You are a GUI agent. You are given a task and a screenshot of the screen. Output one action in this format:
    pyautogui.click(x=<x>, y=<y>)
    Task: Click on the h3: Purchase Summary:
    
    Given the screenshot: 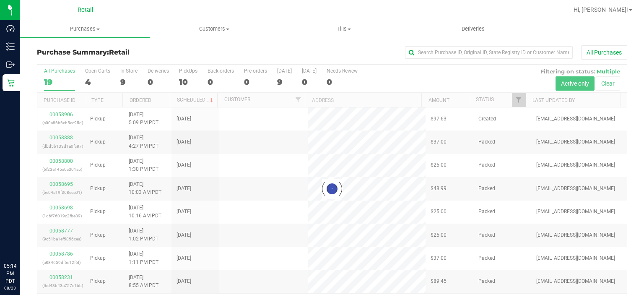 What is the action you would take?
    pyautogui.click(x=135, y=53)
    